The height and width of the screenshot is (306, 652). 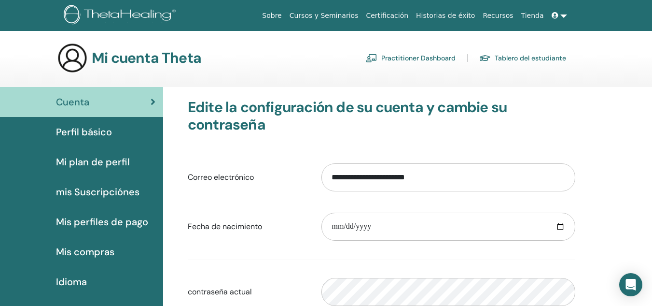 What do you see at coordinates (532, 15) in the screenshot?
I see `a: Tienda` at bounding box center [532, 15].